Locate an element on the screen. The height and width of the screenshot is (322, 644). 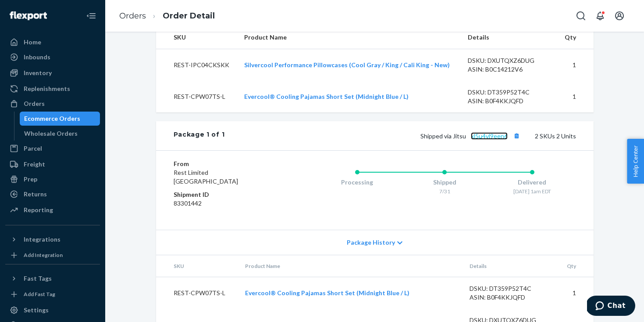
a: Home is located at coordinates (53, 42).